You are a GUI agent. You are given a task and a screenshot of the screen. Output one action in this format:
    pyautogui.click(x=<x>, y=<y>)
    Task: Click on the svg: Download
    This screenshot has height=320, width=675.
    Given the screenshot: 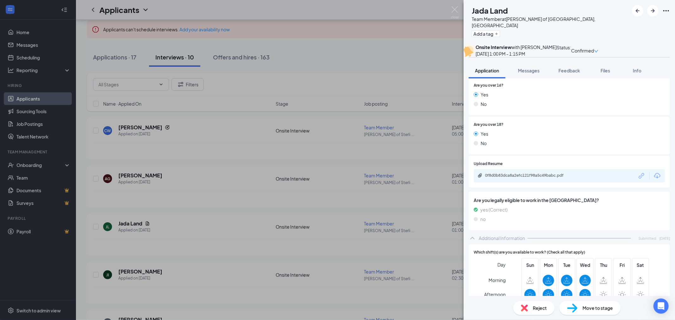 What is the action you would take?
    pyautogui.click(x=657, y=176)
    